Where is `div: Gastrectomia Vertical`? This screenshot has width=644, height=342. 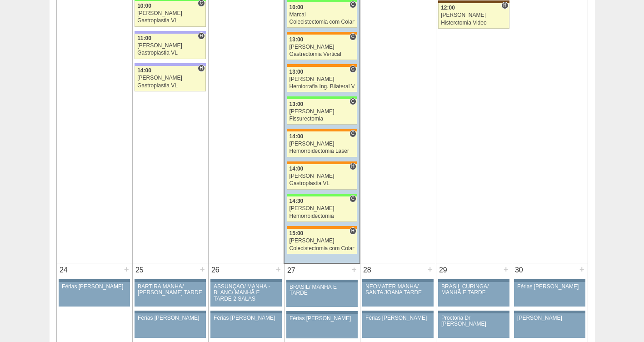
div: Gastrectomia Vertical is located at coordinates (322, 54).